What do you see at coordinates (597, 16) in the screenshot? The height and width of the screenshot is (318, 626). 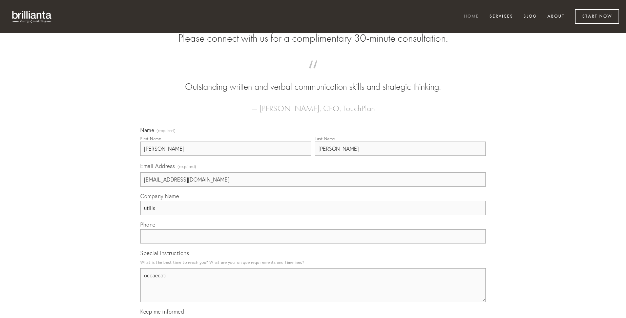 I see `a: Start Now` at bounding box center [597, 16].